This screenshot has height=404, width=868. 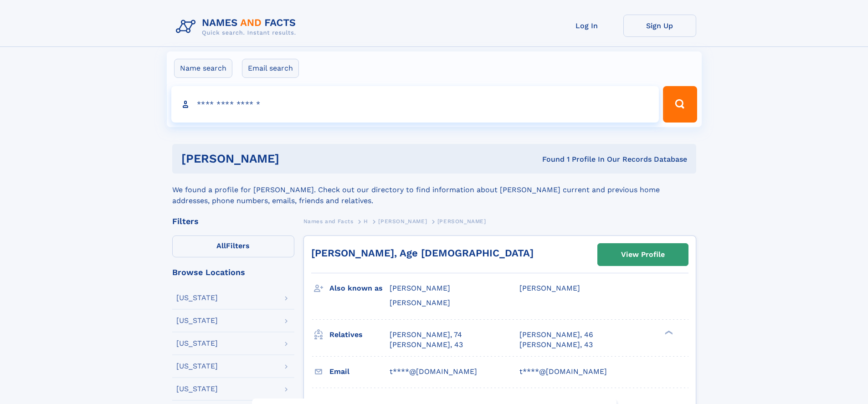 I want to click on span: All, so click(x=221, y=246).